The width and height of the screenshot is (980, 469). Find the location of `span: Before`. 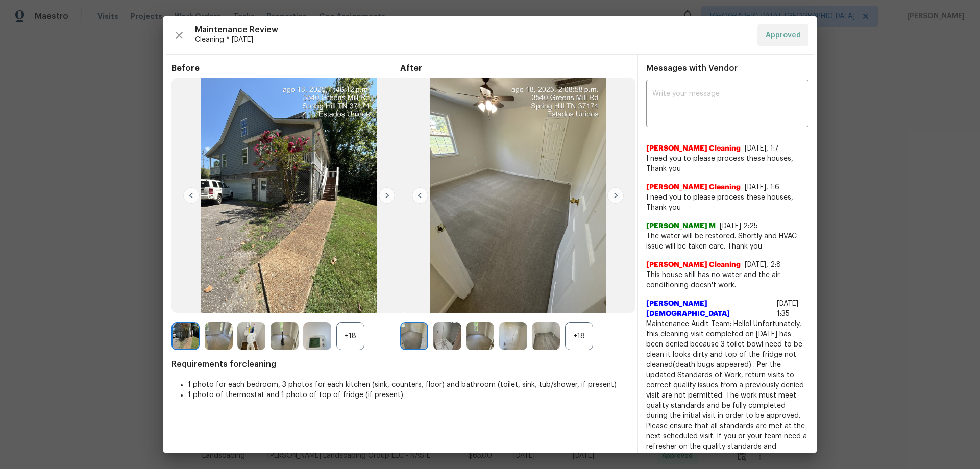

span: Before is located at coordinates (286, 68).